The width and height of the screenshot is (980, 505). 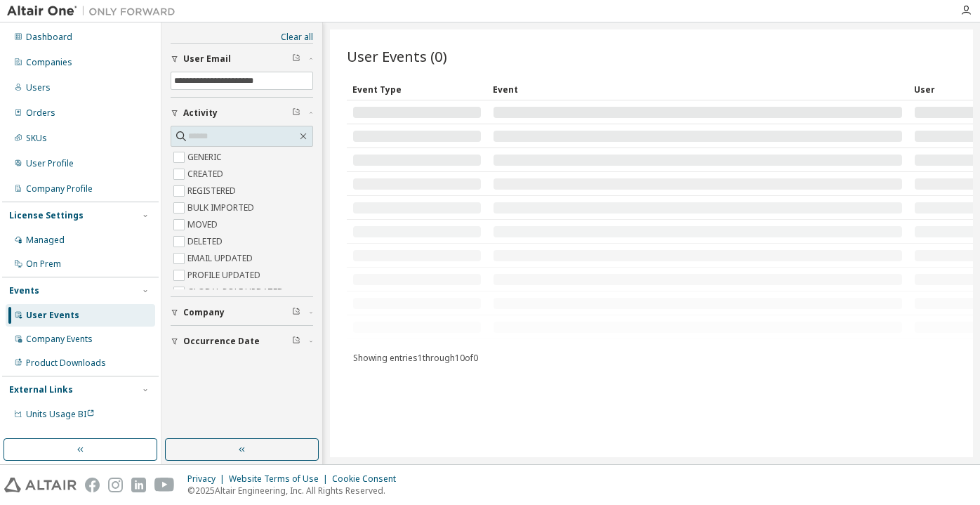 What do you see at coordinates (208, 479) in the screenshot?
I see `div: Privacy` at bounding box center [208, 479].